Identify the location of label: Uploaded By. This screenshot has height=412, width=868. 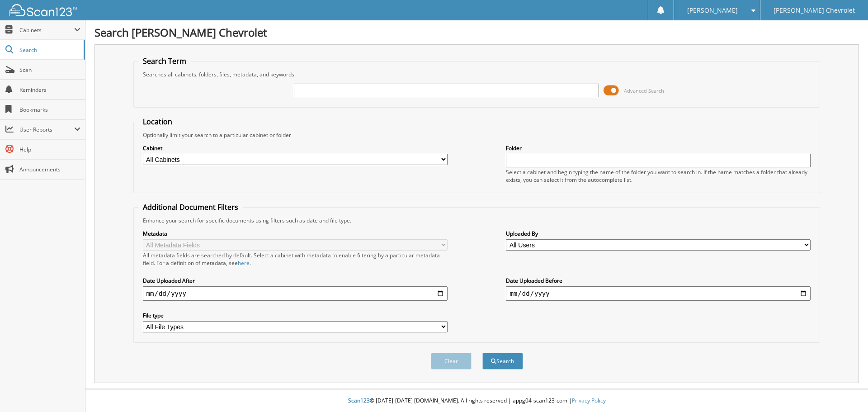
(658, 234).